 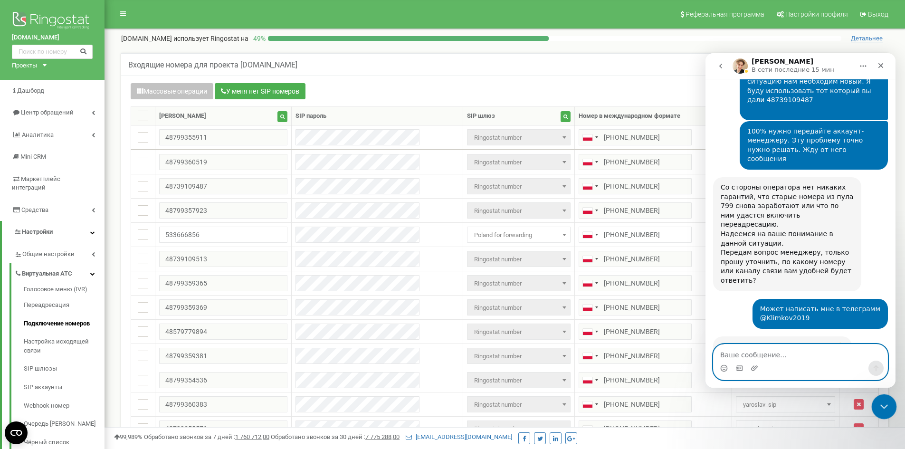 What do you see at coordinates (87, 17) in the screenshot?
I see `p: В сети последние 15 мин` at bounding box center [87, 17].